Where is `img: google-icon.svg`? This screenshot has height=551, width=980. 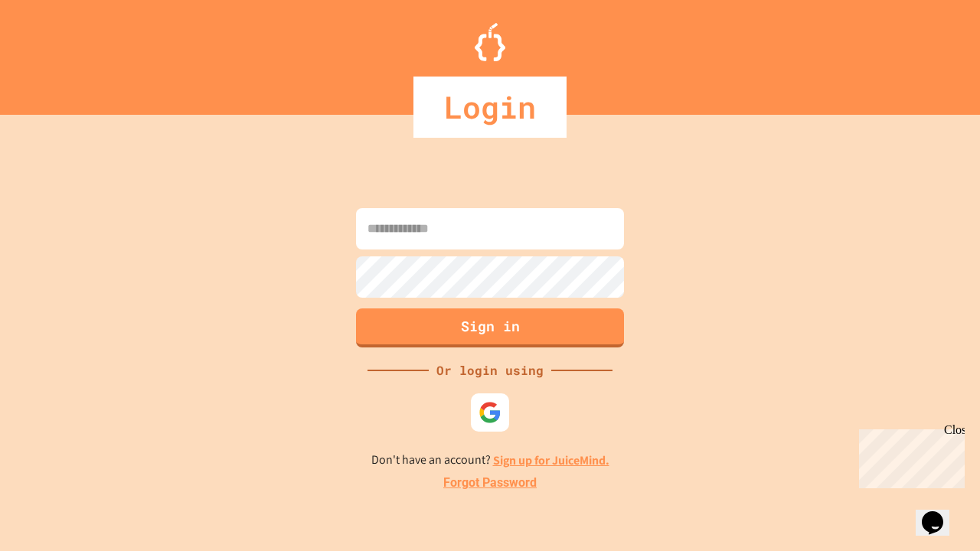
img: google-icon.svg is located at coordinates (490, 413).